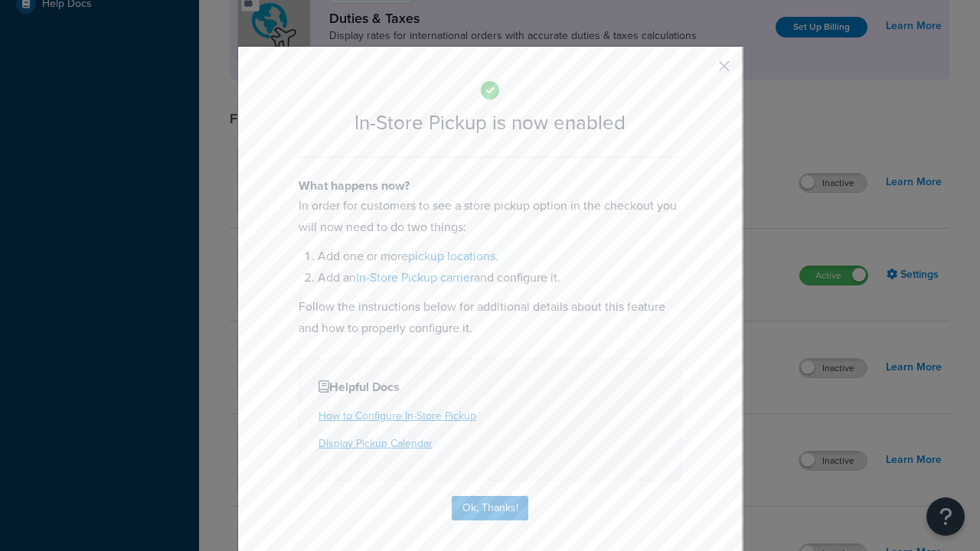 The width and height of the screenshot is (980, 551). What do you see at coordinates (490, 122) in the screenshot?
I see `h2: In-Store Pickup is now enabled` at bounding box center [490, 122].